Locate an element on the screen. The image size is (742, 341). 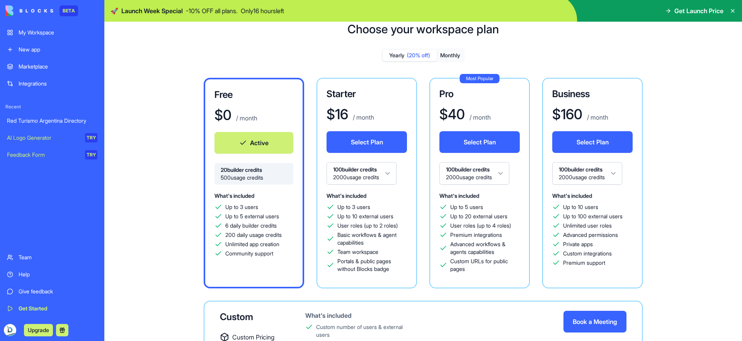
div: Marketplace is located at coordinates (58, 67).